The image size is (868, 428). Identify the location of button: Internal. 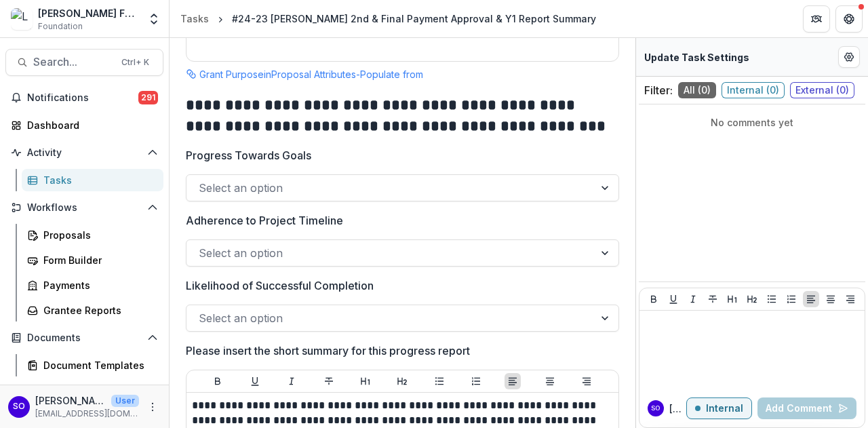
(719, 408).